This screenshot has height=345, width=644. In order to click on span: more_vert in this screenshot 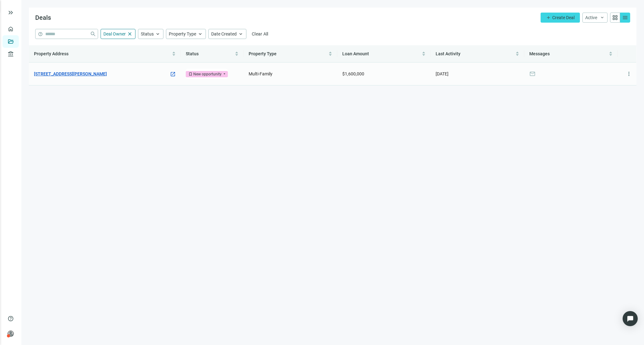, I will do `click(629, 74)`.